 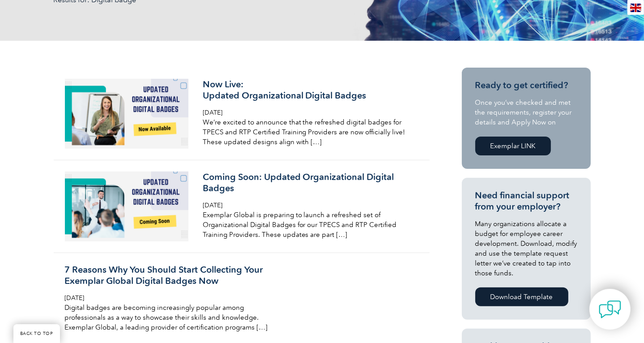 I want to click on p: Digital badges are becoming increasingly popular among professionals as a way to showcase their s..., so click(x=171, y=317).